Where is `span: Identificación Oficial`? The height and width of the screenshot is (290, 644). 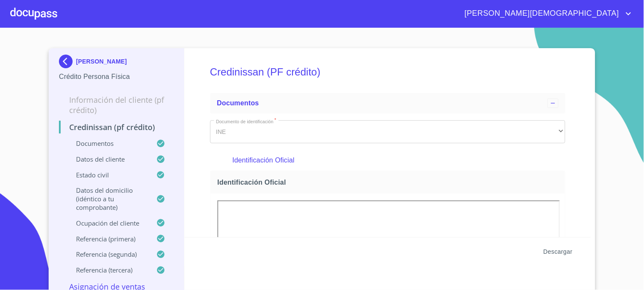 span: Identificación Oficial is located at coordinates (389, 182).